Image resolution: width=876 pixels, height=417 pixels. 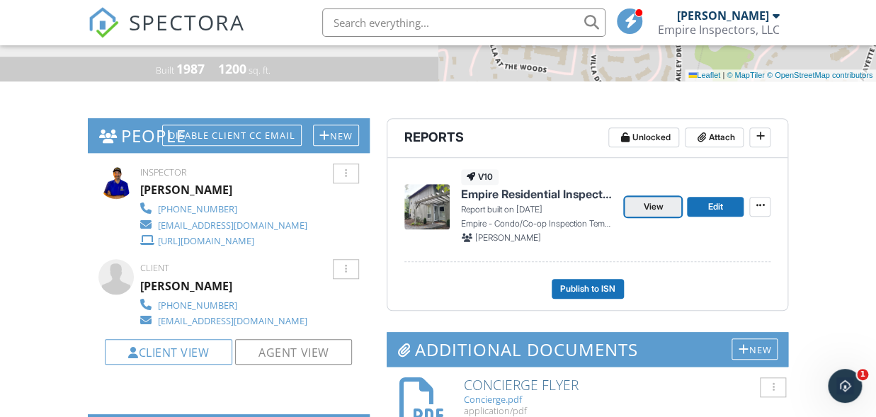 What do you see at coordinates (587, 349) in the screenshot?
I see `h3: Additional Documents` at bounding box center [587, 349].